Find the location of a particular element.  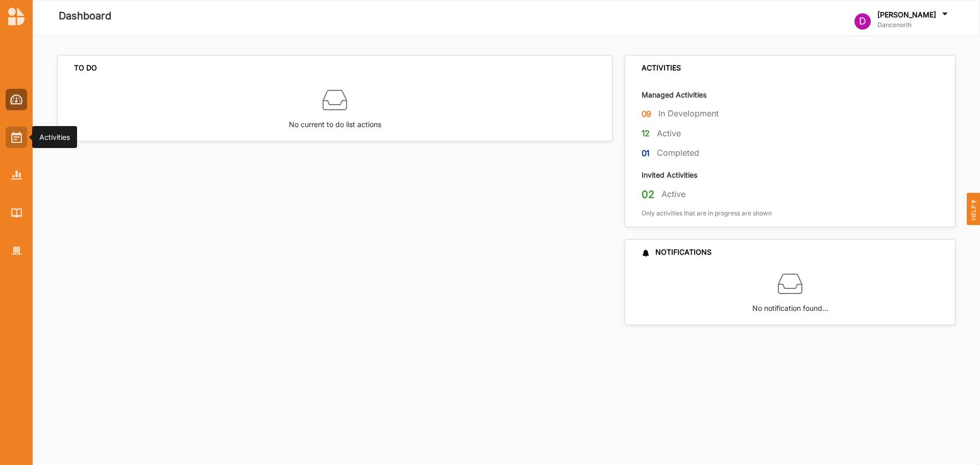

a: Organisation is located at coordinates (16, 251).